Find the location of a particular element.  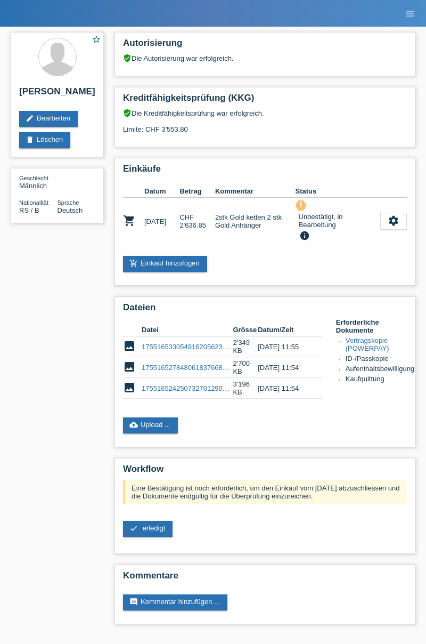

i: check is located at coordinates (134, 528).